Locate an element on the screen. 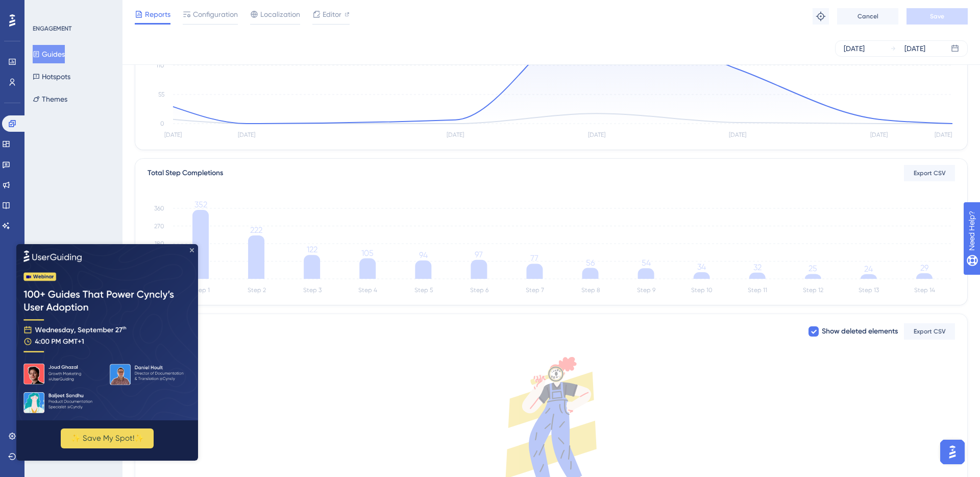  tspan: 122 is located at coordinates (312, 249).